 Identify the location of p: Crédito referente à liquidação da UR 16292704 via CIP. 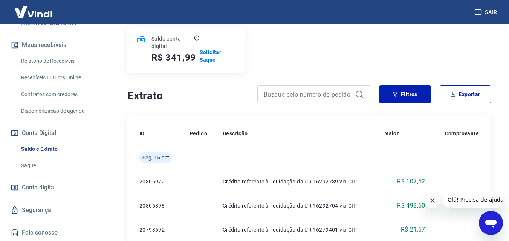
(297, 206).